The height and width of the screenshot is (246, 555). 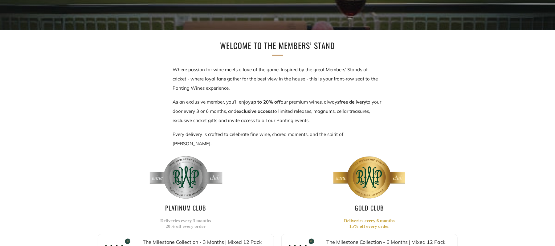 What do you see at coordinates (370, 223) in the screenshot?
I see `p: Deliveries every 6 months 15% off every order` at bounding box center [370, 223].